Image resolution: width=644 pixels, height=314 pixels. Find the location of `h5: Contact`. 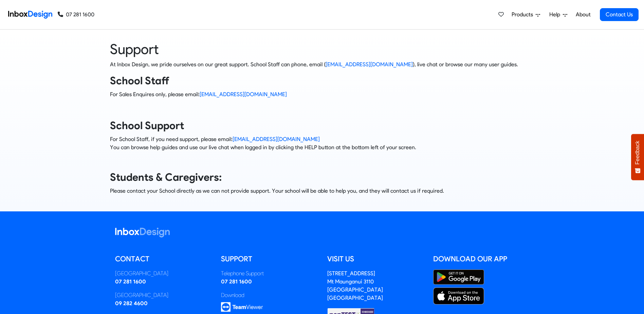

h5: Contact is located at coordinates (163, 259).